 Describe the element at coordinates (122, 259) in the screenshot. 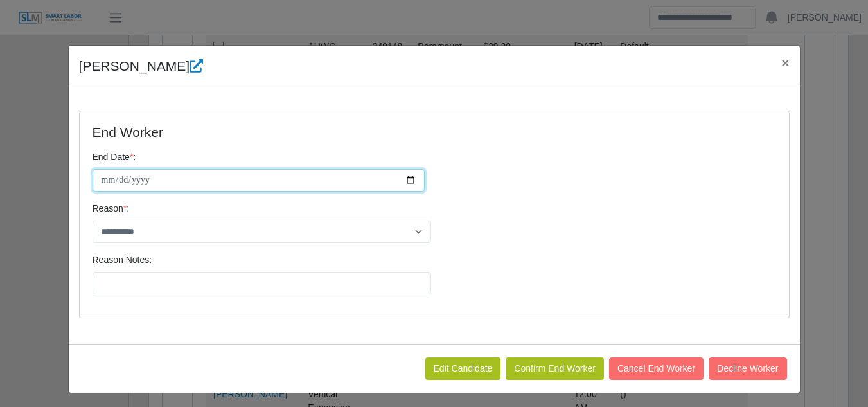

I see `label: Reason Notes:` at that location.